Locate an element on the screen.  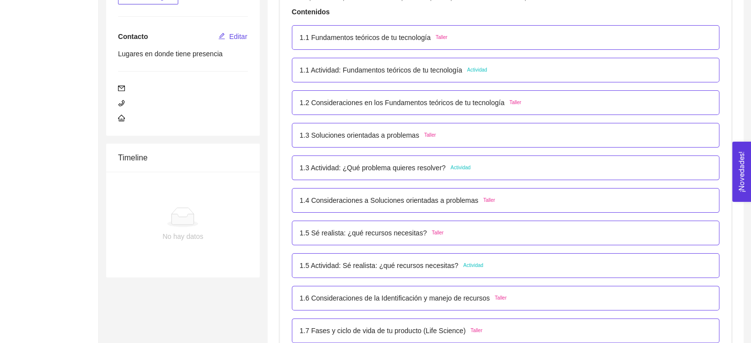
div: Timeline is located at coordinates (183, 157).